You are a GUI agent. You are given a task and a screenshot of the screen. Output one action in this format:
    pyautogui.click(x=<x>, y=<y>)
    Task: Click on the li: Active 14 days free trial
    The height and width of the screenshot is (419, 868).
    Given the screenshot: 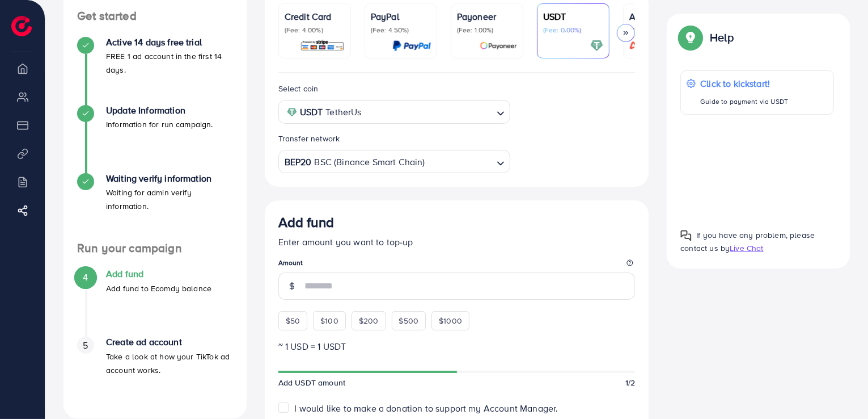 What is the action you would take?
    pyautogui.click(x=155, y=71)
    